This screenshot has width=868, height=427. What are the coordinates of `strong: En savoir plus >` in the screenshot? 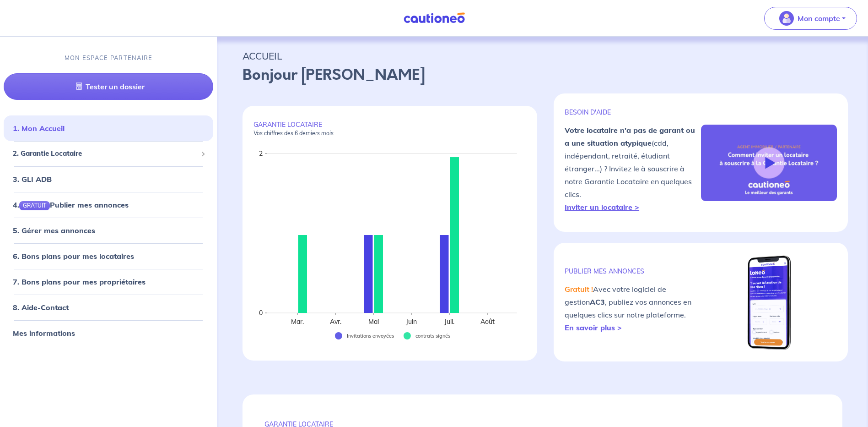 It's located at (593, 327).